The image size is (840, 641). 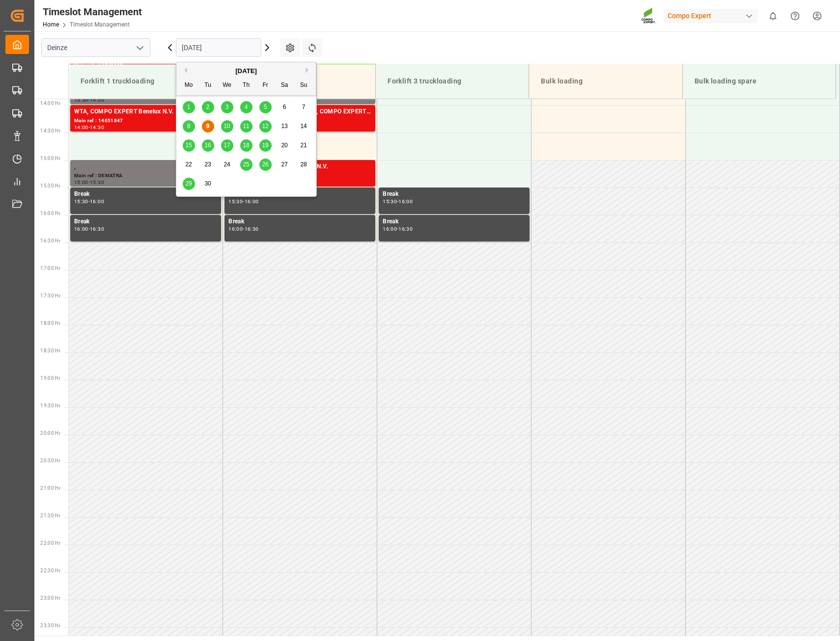 What do you see at coordinates (265, 127) in the screenshot?
I see `span: 12` at bounding box center [265, 127].